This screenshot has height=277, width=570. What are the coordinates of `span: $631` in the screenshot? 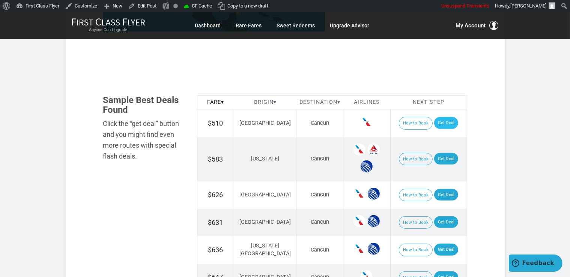 It's located at (215, 222).